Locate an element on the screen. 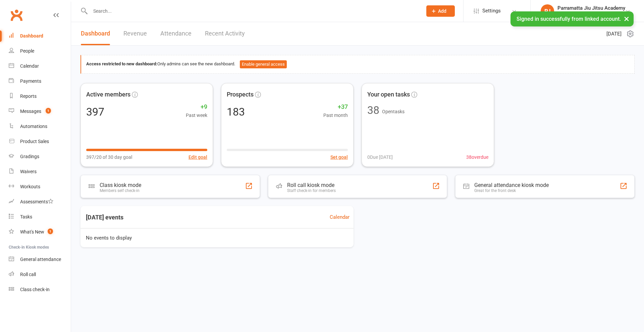 This screenshot has width=644, height=332. button: Edit goal is located at coordinates (198, 157).